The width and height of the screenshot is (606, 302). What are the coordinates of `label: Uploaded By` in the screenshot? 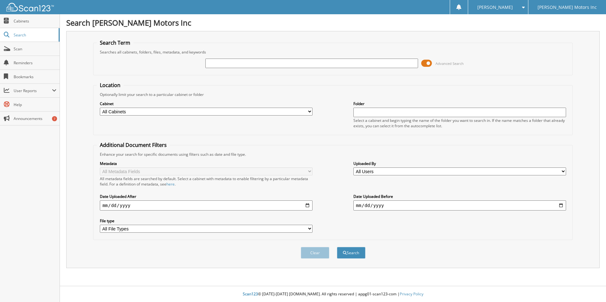 It's located at (460, 164).